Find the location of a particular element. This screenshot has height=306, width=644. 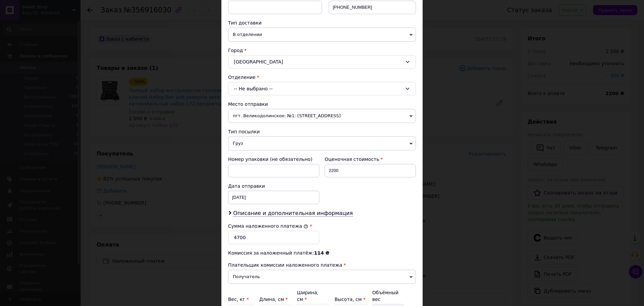

label: Высота, см is located at coordinates (350, 299).